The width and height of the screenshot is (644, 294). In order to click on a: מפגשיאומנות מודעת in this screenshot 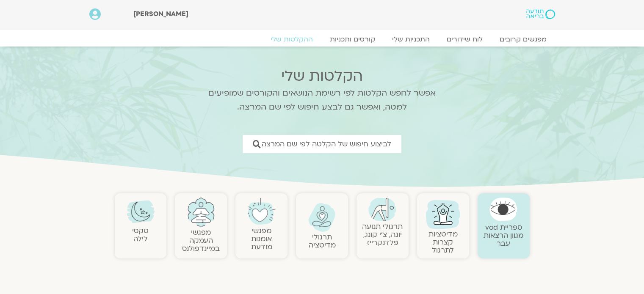, I will do `click(262, 239)`.